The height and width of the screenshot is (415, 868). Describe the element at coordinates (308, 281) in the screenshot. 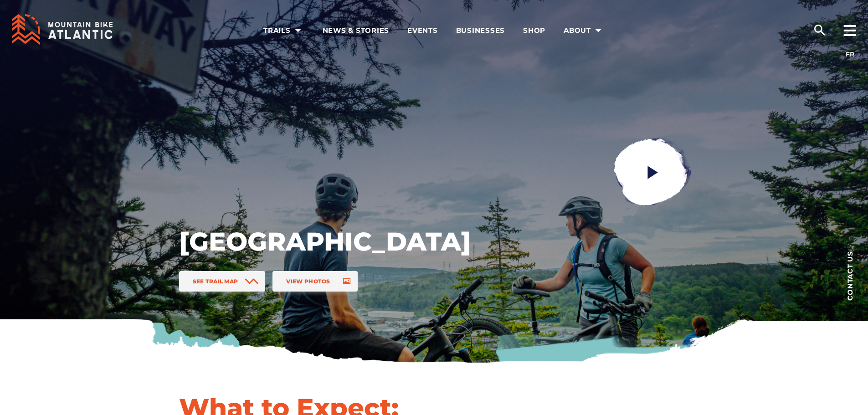

I see `span: View Photos` at that location.